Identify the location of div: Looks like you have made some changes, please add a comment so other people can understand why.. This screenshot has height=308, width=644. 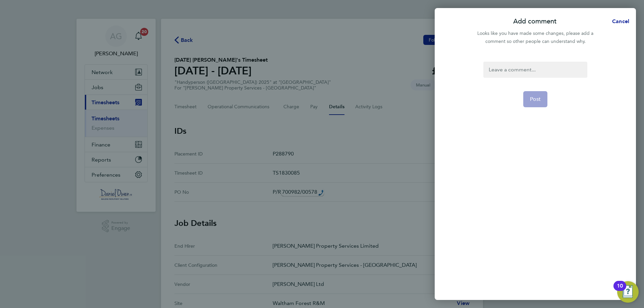
(535, 37).